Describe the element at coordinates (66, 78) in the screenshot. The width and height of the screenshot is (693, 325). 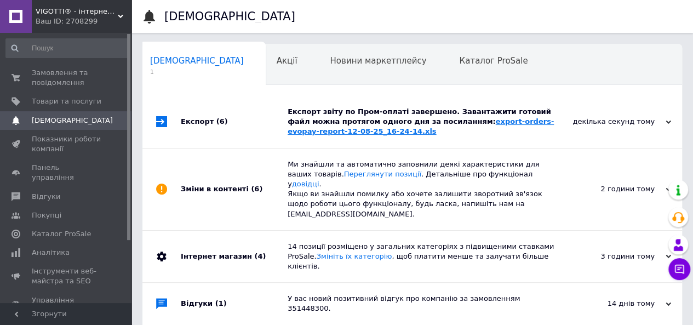
I see `span: Замовлення та повідомлення` at that location.